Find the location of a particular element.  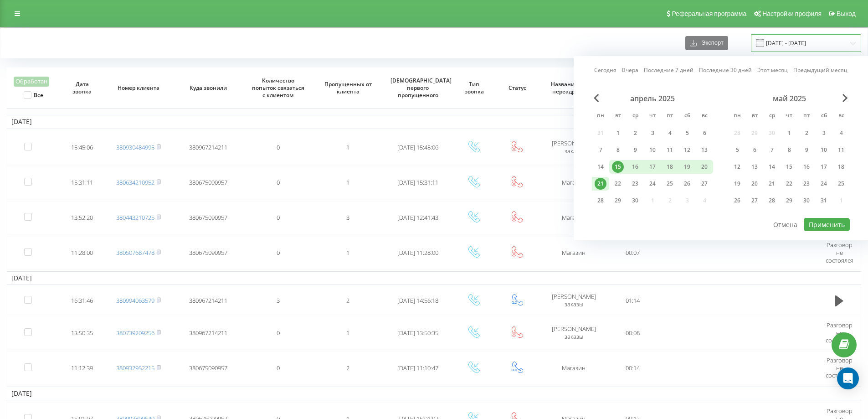

div: вс 27 апр. 2025 г. is located at coordinates (704, 183).